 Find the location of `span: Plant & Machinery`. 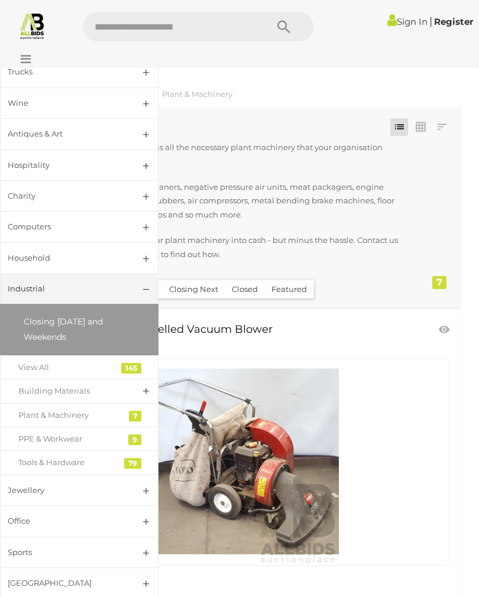

span: Plant & Machinery is located at coordinates (197, 94).